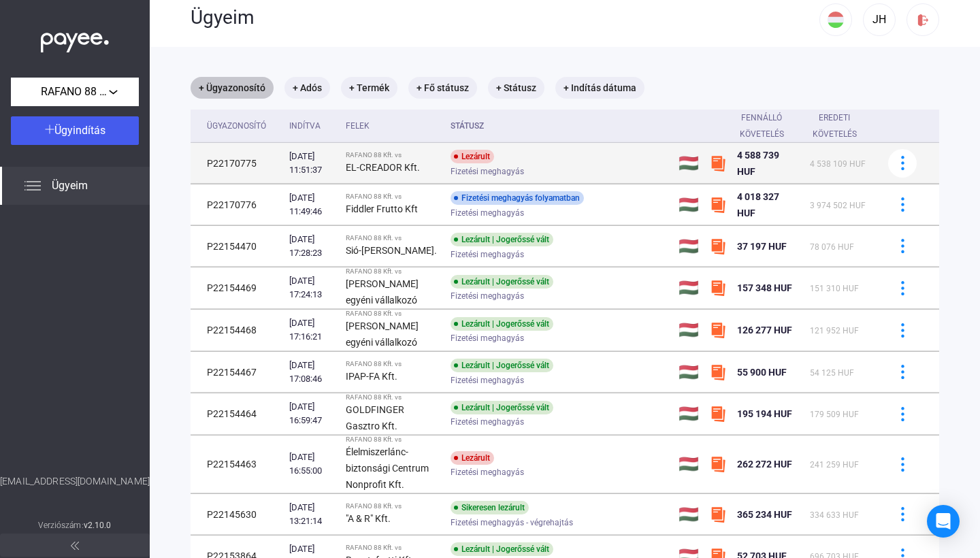  Describe the element at coordinates (922, 20) in the screenshot. I see `img: logout-red` at that location.